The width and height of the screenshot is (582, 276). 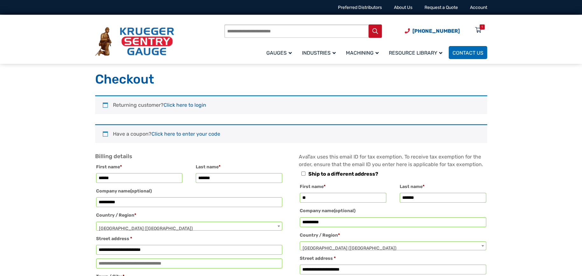 What do you see at coordinates (291, 105) in the screenshot?
I see `div: Returning customer?` at bounding box center [291, 105].